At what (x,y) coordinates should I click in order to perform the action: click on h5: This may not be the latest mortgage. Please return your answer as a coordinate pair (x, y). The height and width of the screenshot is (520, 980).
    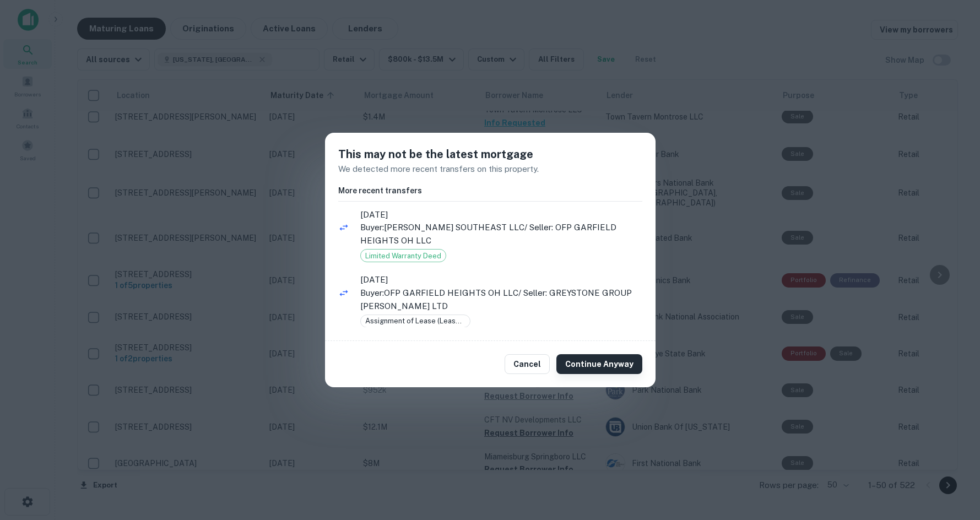
    Looking at the image, I should click on (490, 154).